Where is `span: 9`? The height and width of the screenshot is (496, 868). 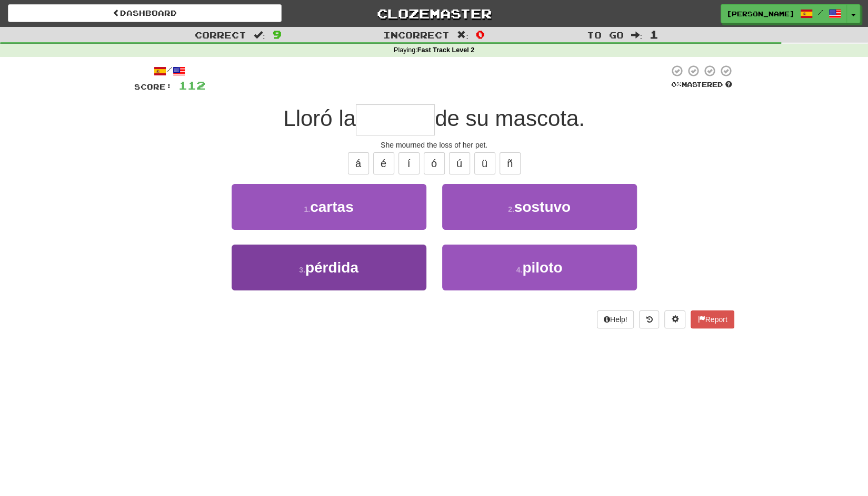 span: 9 is located at coordinates (277, 34).